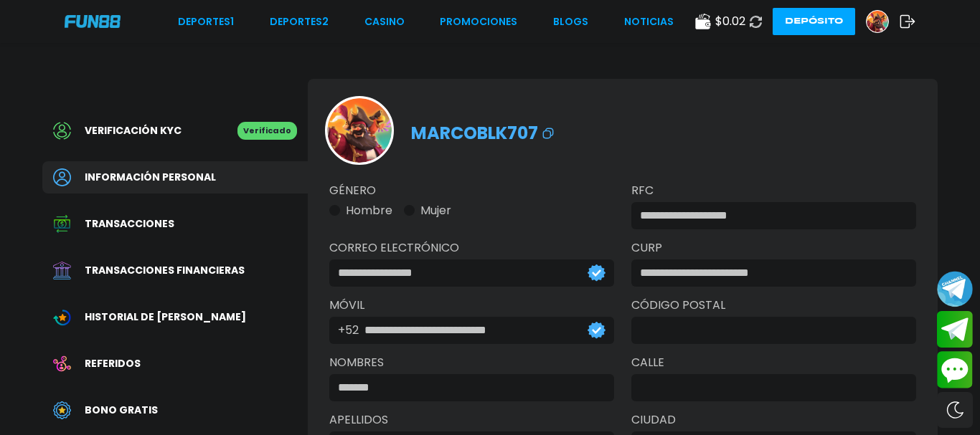 Image resolution: width=980 pixels, height=435 pixels. Describe the element at coordinates (175, 363) in the screenshot. I see `a: ReferralReferidos` at that location.